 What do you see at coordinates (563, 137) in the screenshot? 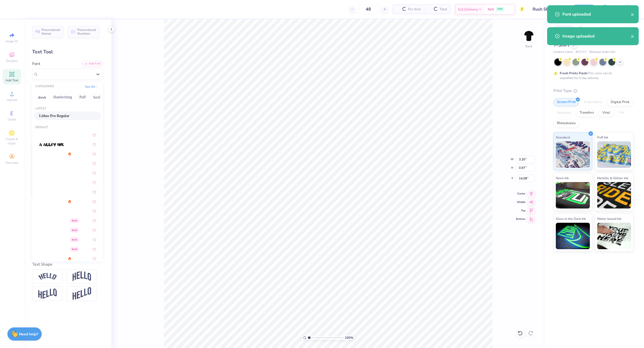
I see `span: Standard` at bounding box center [563, 137].